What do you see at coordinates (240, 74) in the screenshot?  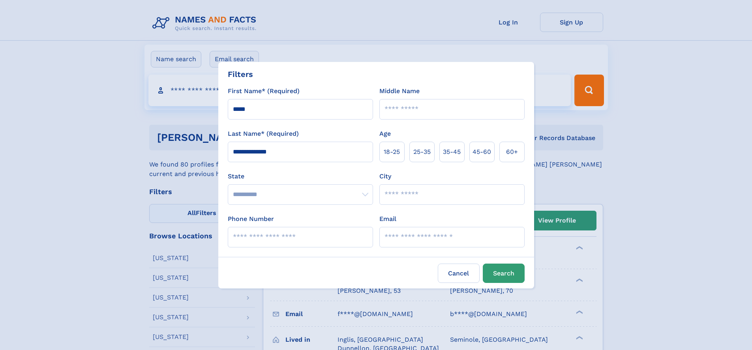 I see `div: Filters` at bounding box center [240, 74].